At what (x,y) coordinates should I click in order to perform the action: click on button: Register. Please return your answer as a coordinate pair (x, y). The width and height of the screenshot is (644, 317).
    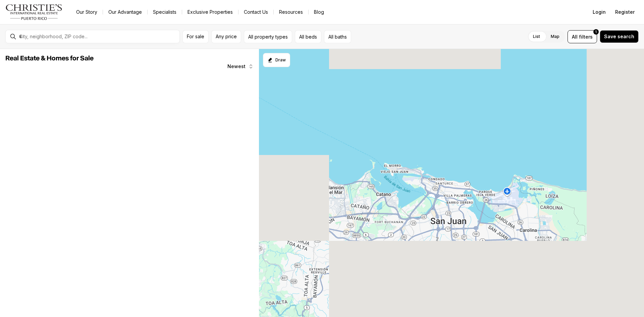
    Looking at the image, I should click on (625, 12).